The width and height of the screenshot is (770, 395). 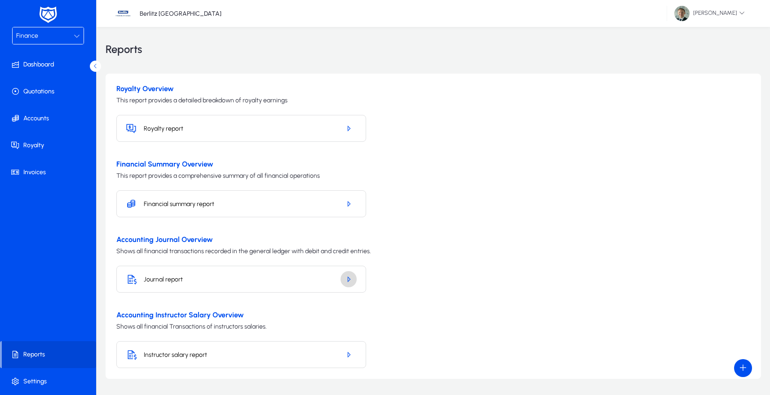 I want to click on span: Reports, so click(x=49, y=355).